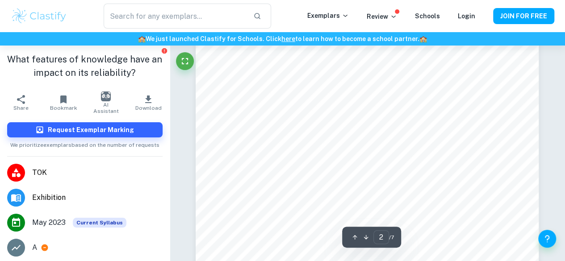  I want to click on button: JOIN FOR FREE, so click(524, 16).